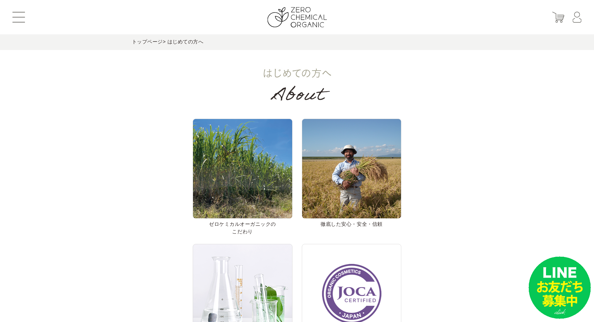 This screenshot has width=594, height=322. Describe the element at coordinates (147, 41) in the screenshot. I see `a: トップページ` at that location.